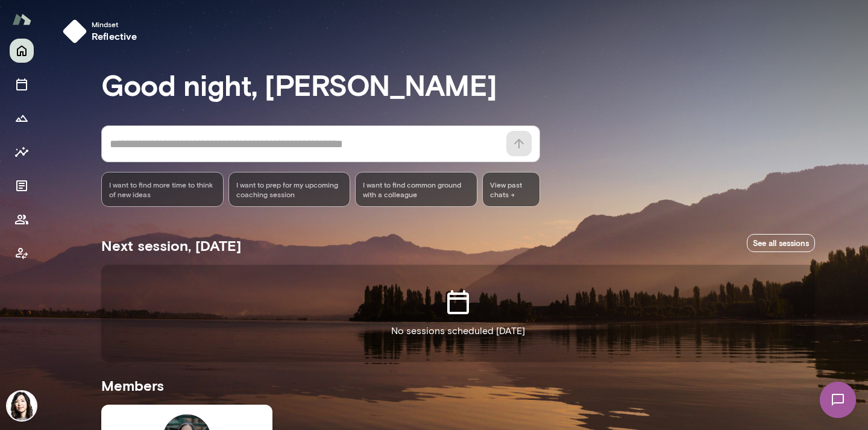 The height and width of the screenshot is (430, 868). I want to click on span: I want to find common ground with a colleague, so click(416, 189).